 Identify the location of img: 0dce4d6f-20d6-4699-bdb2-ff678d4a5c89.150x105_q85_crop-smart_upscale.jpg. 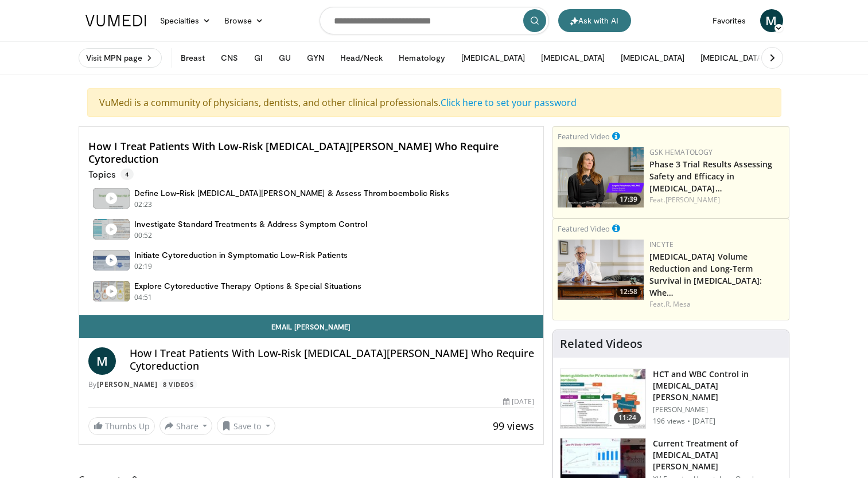
(603, 399).